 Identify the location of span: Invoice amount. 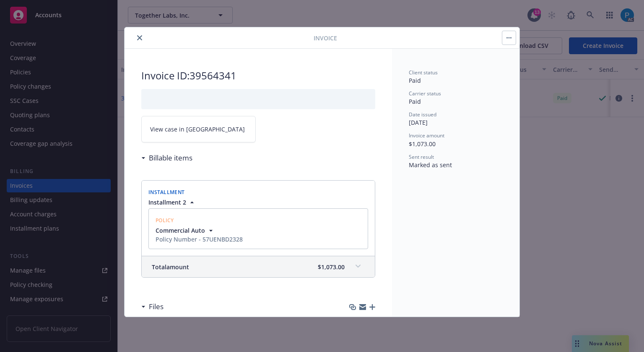
(426, 135).